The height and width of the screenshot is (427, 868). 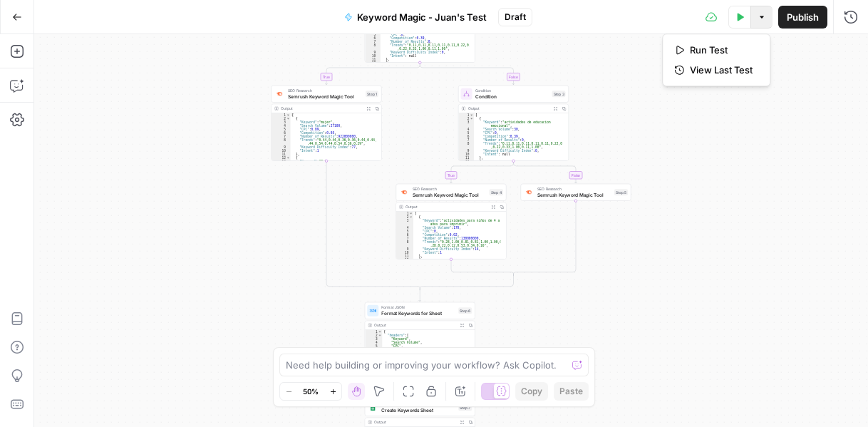 I want to click on div: ConditionConditionStep 3Output[ { "Keyword":"actividades de educacion emocional", "Search Volume"..., so click(x=513, y=123).